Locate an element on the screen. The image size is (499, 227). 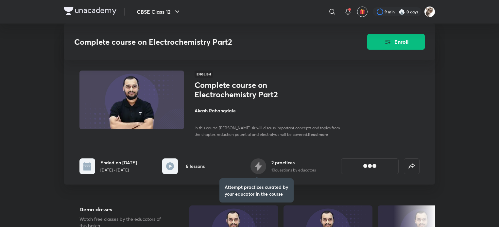
button: [object Object] is located at coordinates (370, 166).